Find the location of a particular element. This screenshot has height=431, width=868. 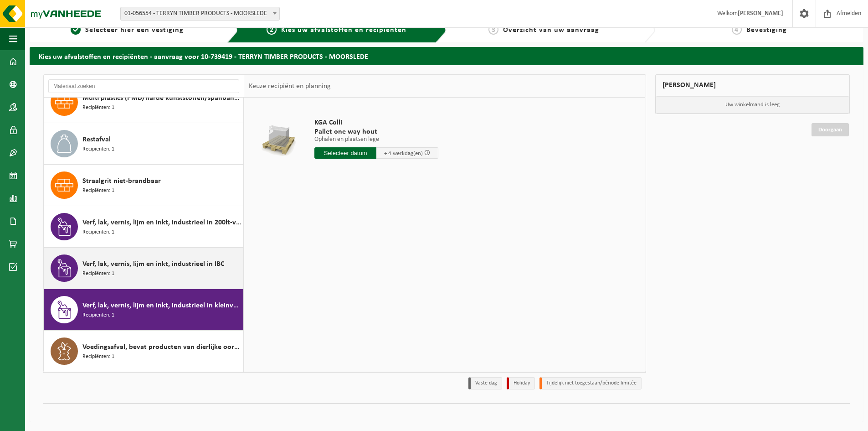

span: Straalgrit niet-brandbaar is located at coordinates (122, 181).